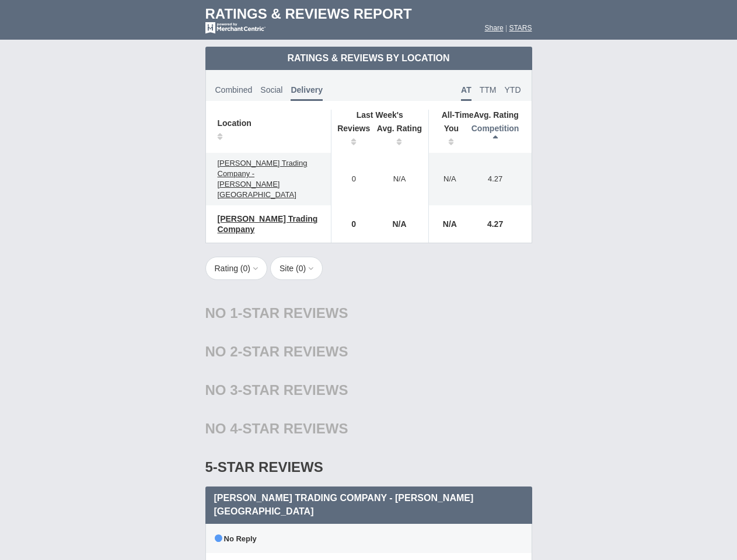  I want to click on span: Social, so click(271, 90).